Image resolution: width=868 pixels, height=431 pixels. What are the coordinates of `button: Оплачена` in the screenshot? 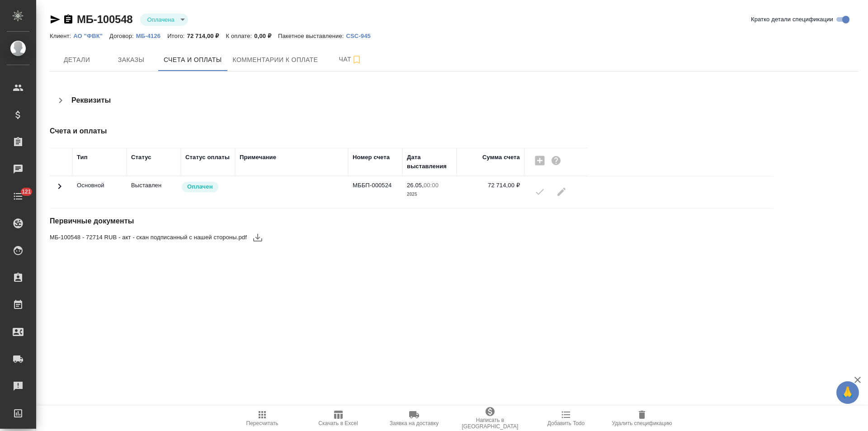 It's located at (161, 20).